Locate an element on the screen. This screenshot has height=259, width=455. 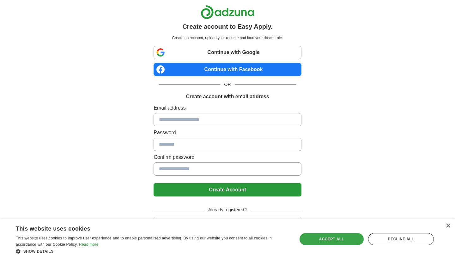
span: Show details is located at coordinates (39, 252).